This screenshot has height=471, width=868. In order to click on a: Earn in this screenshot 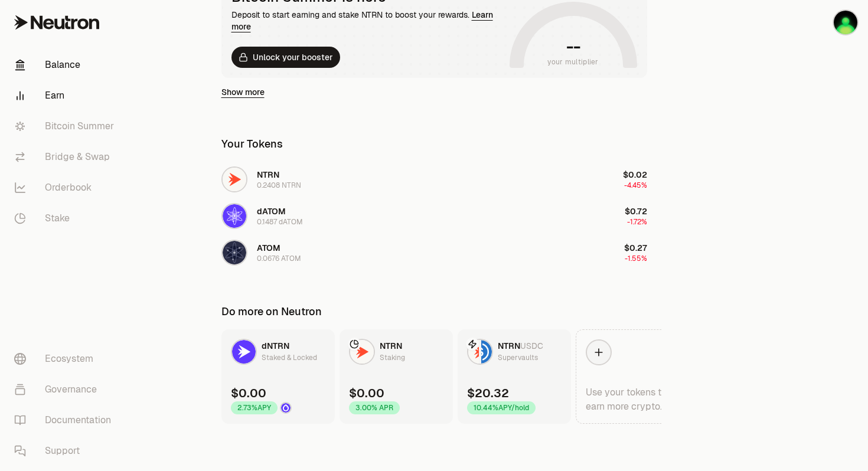, I will do `click(66, 96)`.